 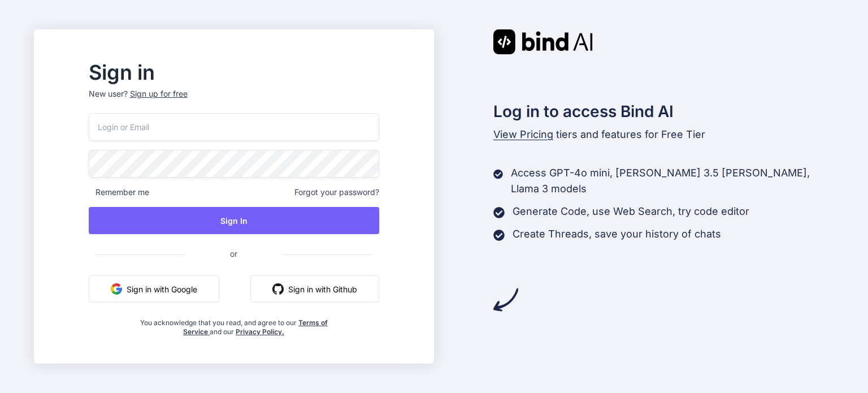 What do you see at coordinates (159, 94) in the screenshot?
I see `div: Sign up for free` at bounding box center [159, 94].